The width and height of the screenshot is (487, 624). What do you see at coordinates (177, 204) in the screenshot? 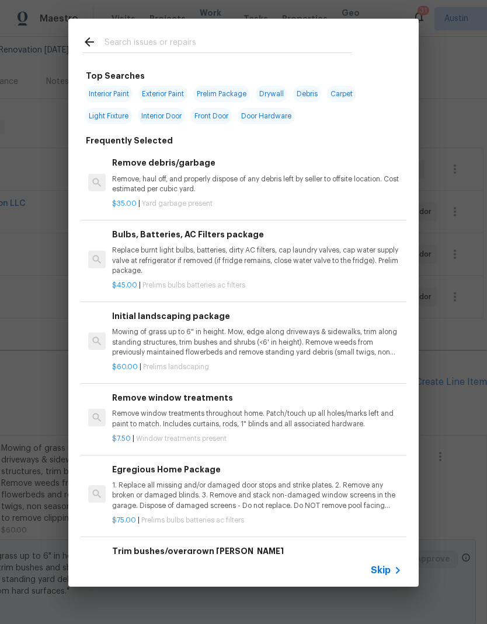
I see `span: Yard garbage present` at bounding box center [177, 204].